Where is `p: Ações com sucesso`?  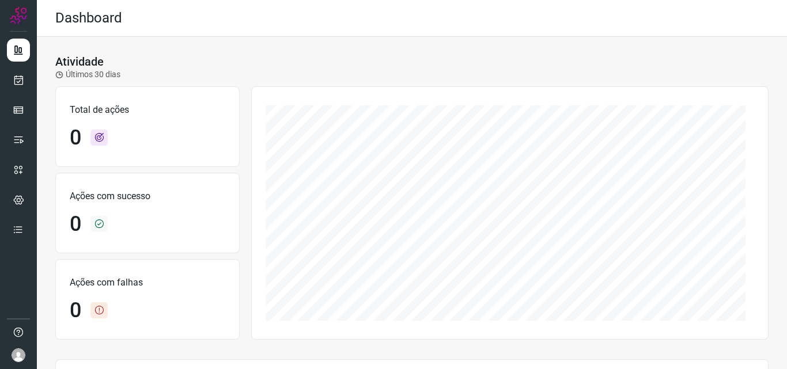 p: Ações com sucesso is located at coordinates (147, 196).